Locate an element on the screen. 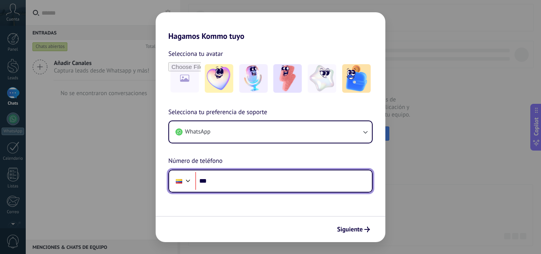  img: -4.jpeg is located at coordinates (322, 78).